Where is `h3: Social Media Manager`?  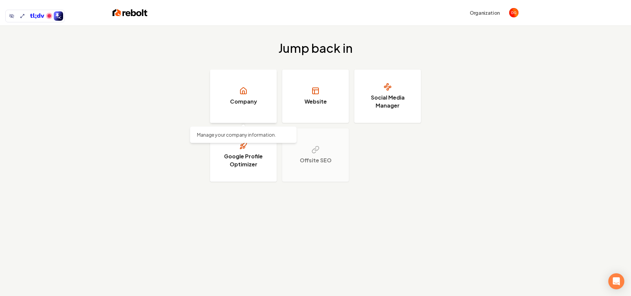 h3: Social Media Manager is located at coordinates (387, 101).